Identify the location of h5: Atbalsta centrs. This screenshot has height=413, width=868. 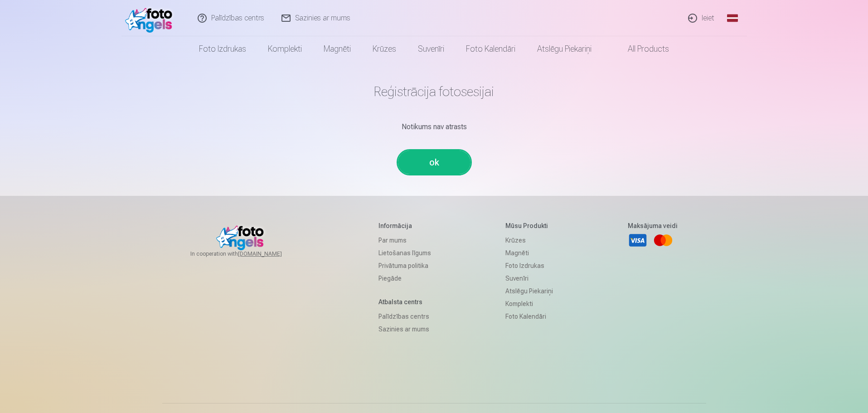
(405, 302).